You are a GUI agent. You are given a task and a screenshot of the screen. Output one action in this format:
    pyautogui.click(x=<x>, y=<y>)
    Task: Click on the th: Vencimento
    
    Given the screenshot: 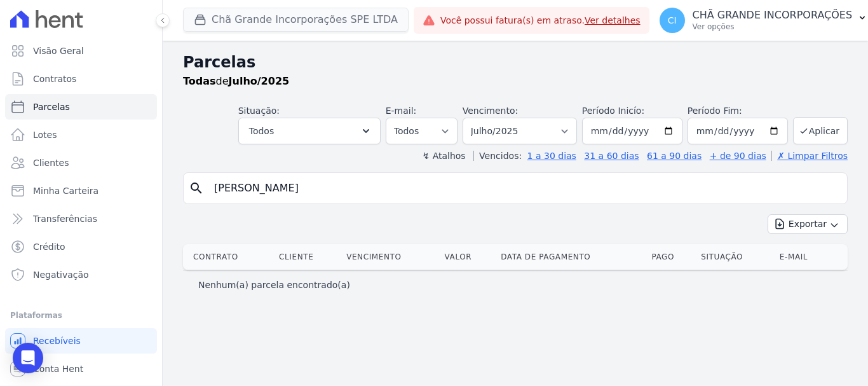 What is the action you would take?
    pyautogui.click(x=390, y=257)
    